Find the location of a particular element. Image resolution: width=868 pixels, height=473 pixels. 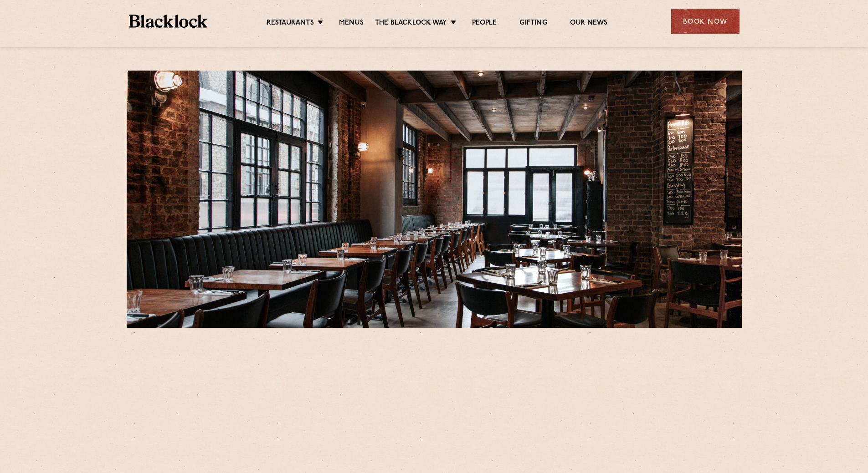

img: BL_Textured_Logo-footer-cropped.svg is located at coordinates (168, 21).